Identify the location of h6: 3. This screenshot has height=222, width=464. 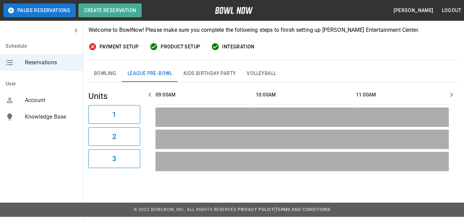
(114, 159).